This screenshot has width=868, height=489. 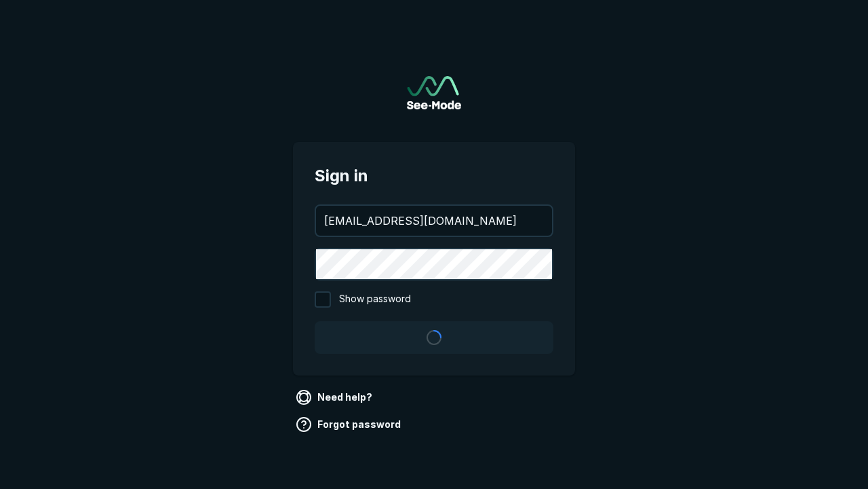 I want to click on img: See-Mode Logo, so click(x=434, y=92).